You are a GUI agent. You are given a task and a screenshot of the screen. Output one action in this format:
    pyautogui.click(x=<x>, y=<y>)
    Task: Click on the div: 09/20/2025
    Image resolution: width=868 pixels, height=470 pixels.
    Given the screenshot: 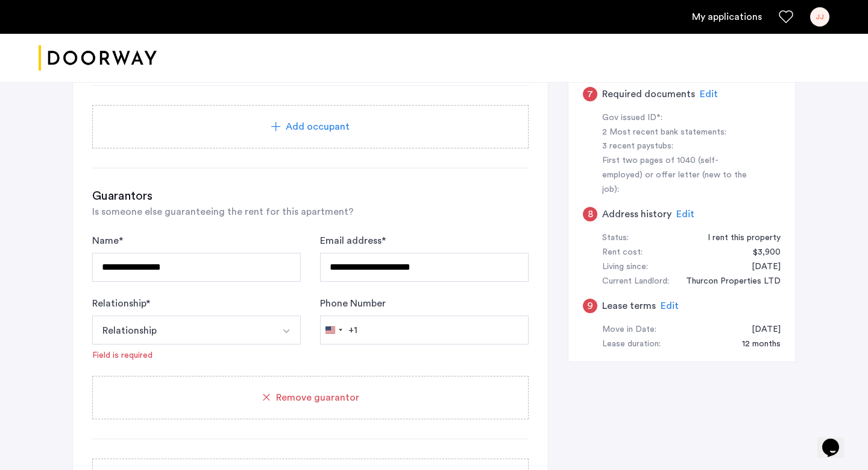 What is the action you would take?
    pyautogui.click(x=760, y=330)
    